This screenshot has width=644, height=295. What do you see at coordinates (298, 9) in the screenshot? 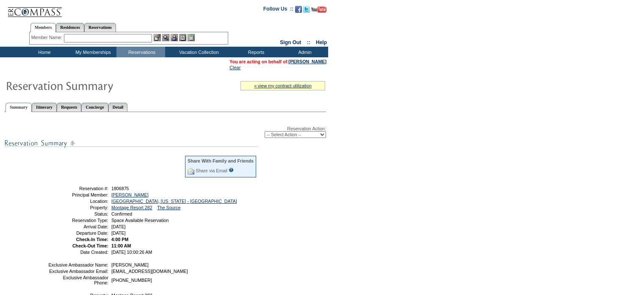
I see `img: Become our fan on Facebook` at bounding box center [298, 9].